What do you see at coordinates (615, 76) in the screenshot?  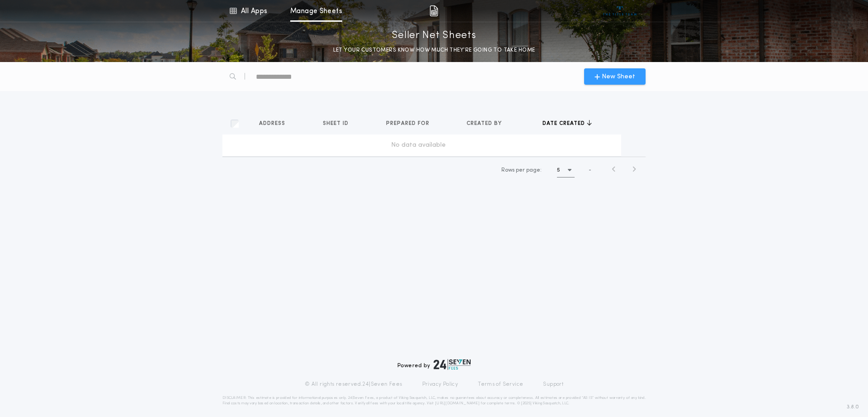 I see `button: New Sheet` at bounding box center [615, 76].